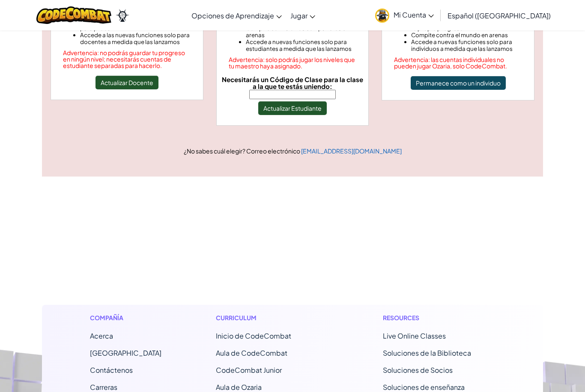 The image size is (585, 392). Describe the element at coordinates (458, 83) in the screenshot. I see `button: Permanece como un individuo` at that location.